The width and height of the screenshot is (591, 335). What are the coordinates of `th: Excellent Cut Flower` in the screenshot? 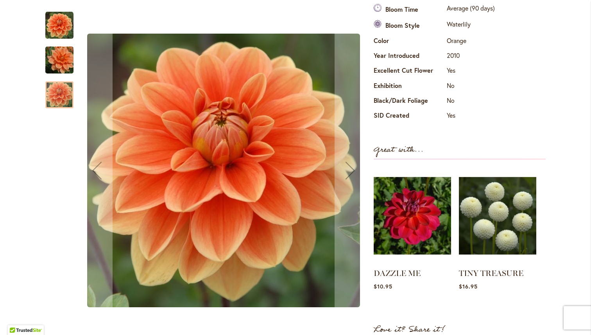 It's located at (410, 72).